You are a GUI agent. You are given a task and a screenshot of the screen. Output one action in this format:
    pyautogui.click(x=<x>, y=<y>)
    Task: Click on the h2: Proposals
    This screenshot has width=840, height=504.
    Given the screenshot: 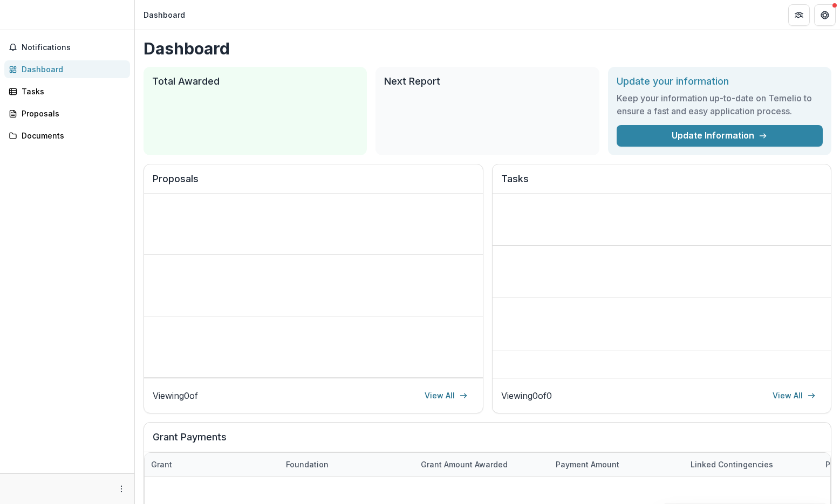 What is the action you would take?
    pyautogui.click(x=314, y=184)
    